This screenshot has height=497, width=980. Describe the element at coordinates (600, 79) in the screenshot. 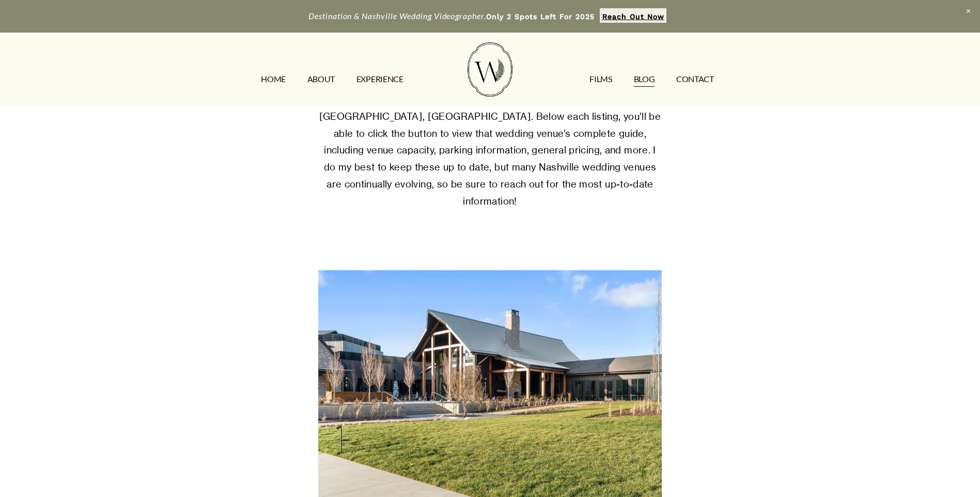

I see `a: FILMS` at that location.